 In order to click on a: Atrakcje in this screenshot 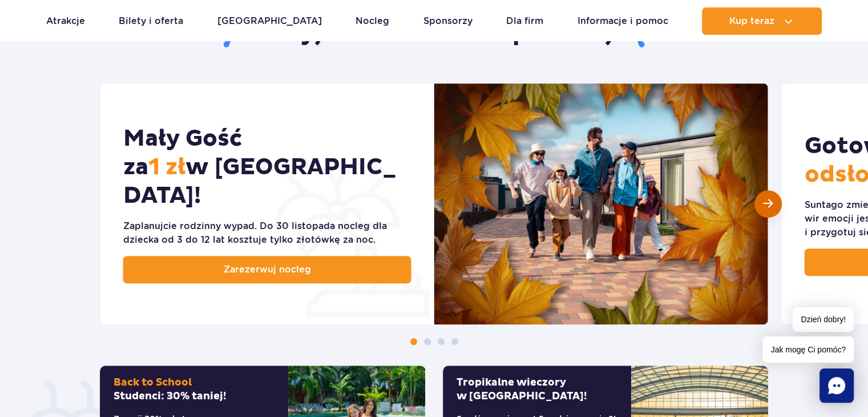, I will do `click(65, 21)`.